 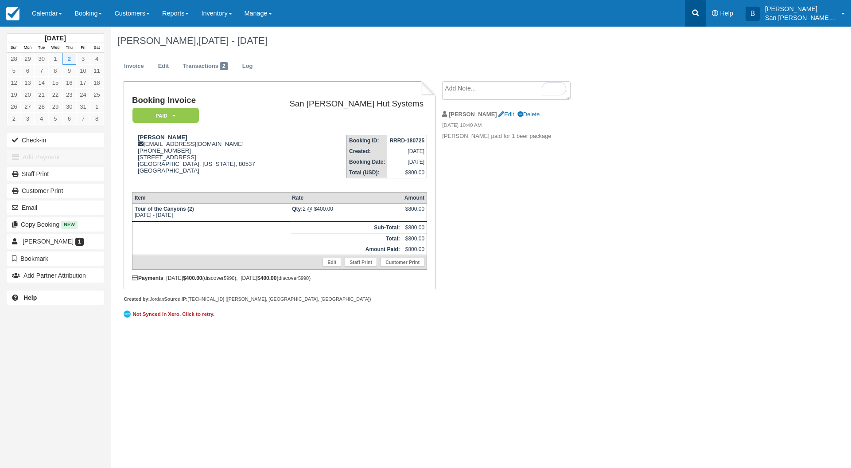 What do you see at coordinates (41, 82) in the screenshot?
I see `a: 14` at bounding box center [41, 82].